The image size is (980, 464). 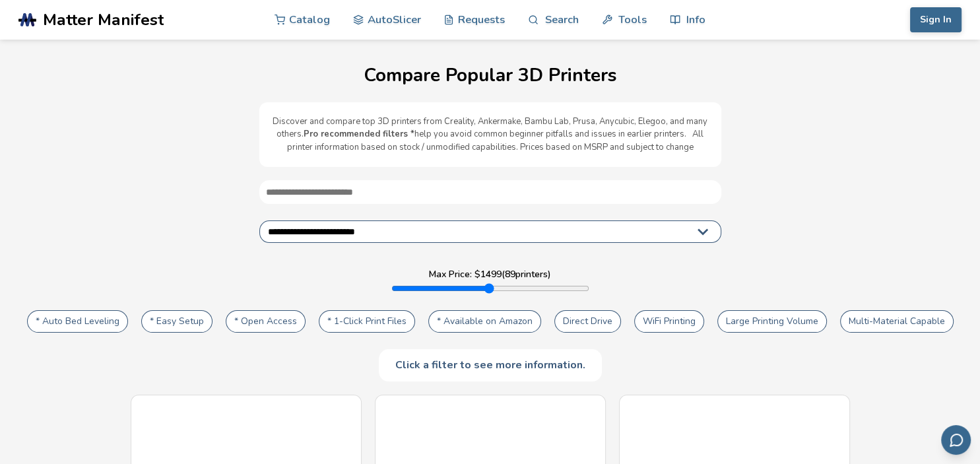 What do you see at coordinates (955, 439) in the screenshot?
I see `button: Send feedback via email` at bounding box center [955, 439].